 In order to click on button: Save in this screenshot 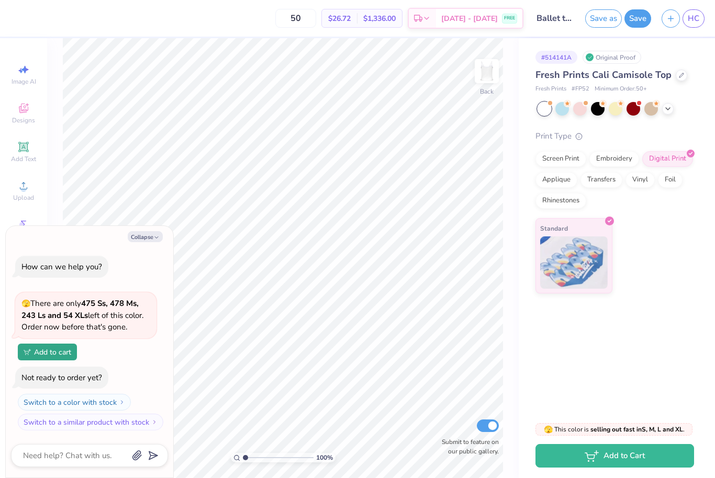, I will do `click(637, 18)`.